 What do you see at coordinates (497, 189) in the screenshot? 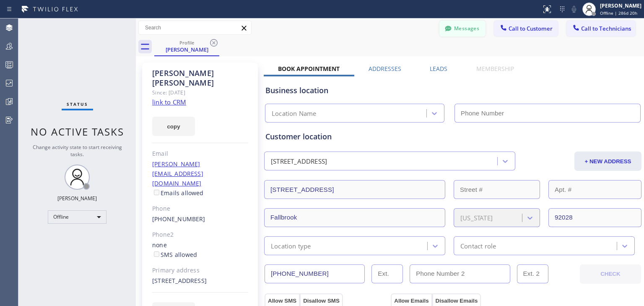
I see `input: Street #` at bounding box center [497, 189].